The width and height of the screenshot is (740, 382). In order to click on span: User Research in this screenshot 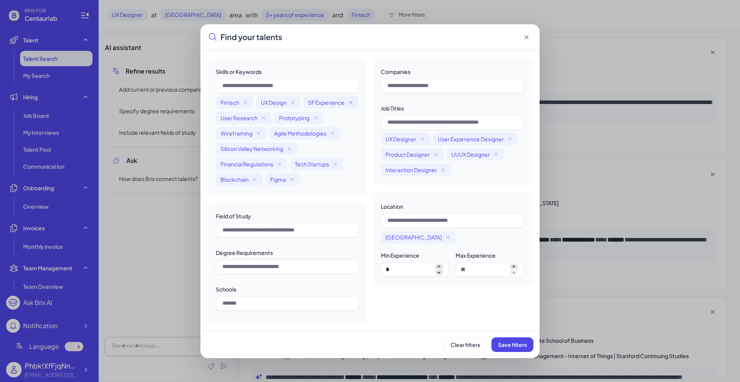, I will do `click(239, 118)`.